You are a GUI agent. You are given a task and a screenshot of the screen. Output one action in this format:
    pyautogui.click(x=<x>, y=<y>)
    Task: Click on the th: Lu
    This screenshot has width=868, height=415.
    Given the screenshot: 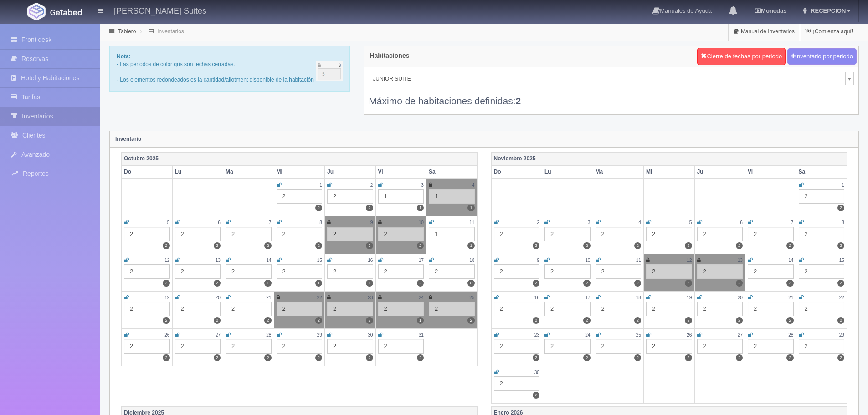 What is the action you would take?
    pyautogui.click(x=198, y=171)
    